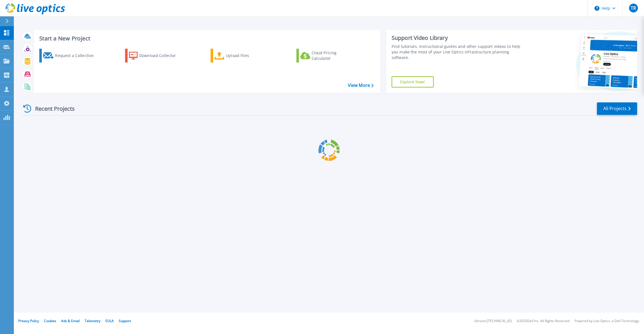 Image resolution: width=644 pixels, height=334 pixels. I want to click on div: Cloud Pricing Calculator, so click(334, 55).